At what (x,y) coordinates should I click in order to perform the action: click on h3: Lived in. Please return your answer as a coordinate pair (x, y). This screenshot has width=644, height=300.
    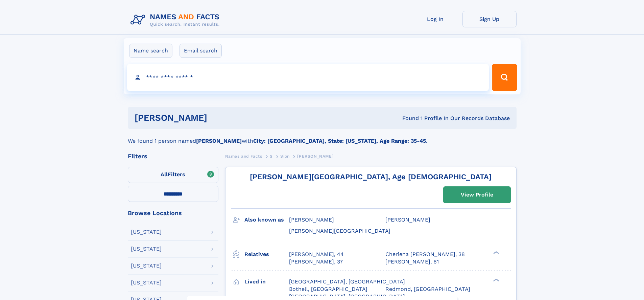
    Looking at the image, I should click on (267, 282).